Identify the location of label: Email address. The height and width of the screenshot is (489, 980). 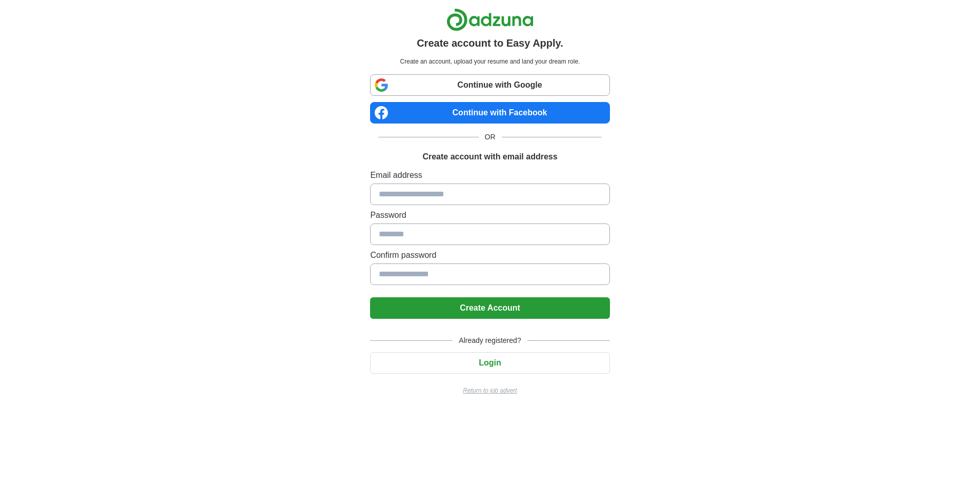
(490, 175).